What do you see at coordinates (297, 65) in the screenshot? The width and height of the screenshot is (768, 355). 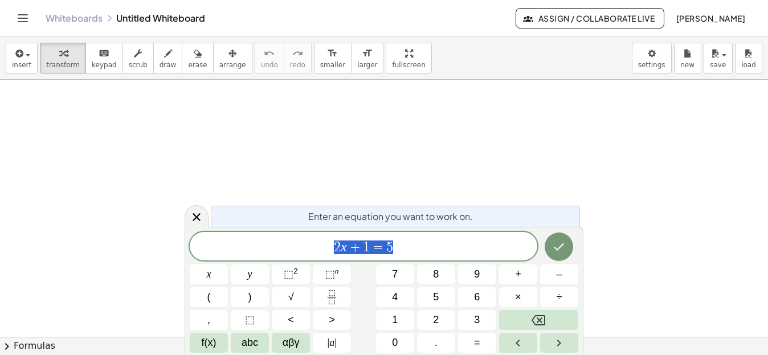 I see `span: redo` at bounding box center [297, 65].